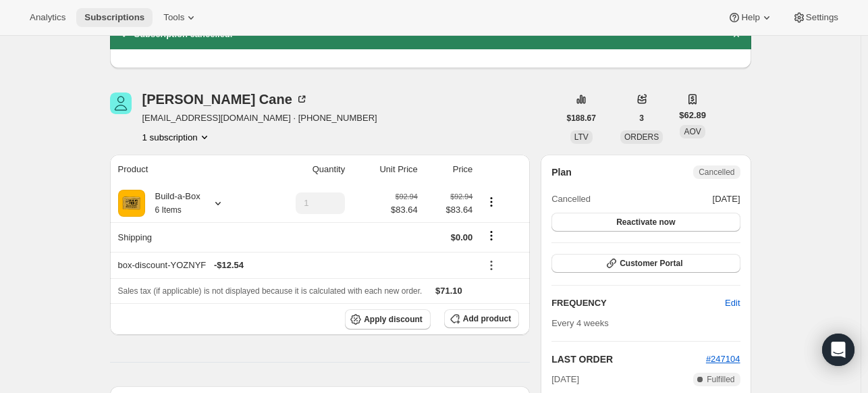 This screenshot has height=393, width=868. What do you see at coordinates (388, 319) in the screenshot?
I see `button: Apply discount` at bounding box center [388, 319].